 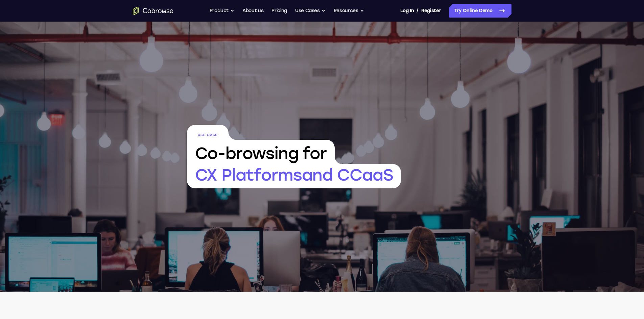 What do you see at coordinates (407, 11) in the screenshot?
I see `a: Log In` at bounding box center [407, 11].